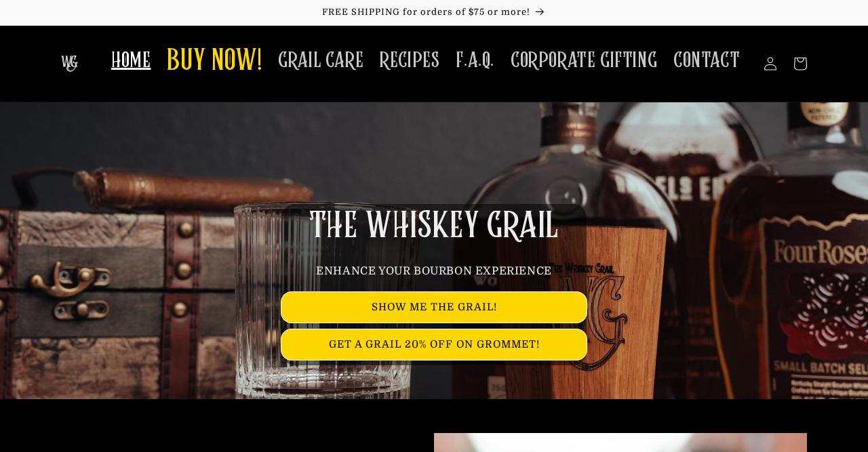 This screenshot has width=868, height=452. What do you see at coordinates (320, 60) in the screenshot?
I see `a: GRAIL CARE` at bounding box center [320, 60].